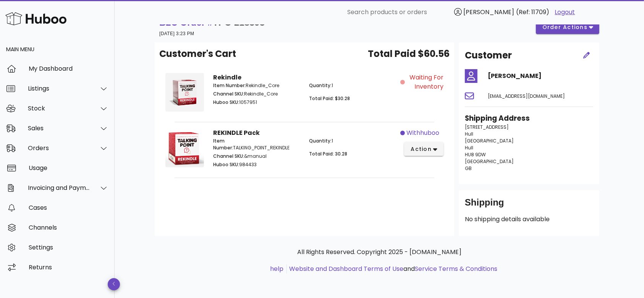 The height and width of the screenshot is (298, 644). Describe the element at coordinates (59, 88) in the screenshot. I see `div: Listings` at that location.